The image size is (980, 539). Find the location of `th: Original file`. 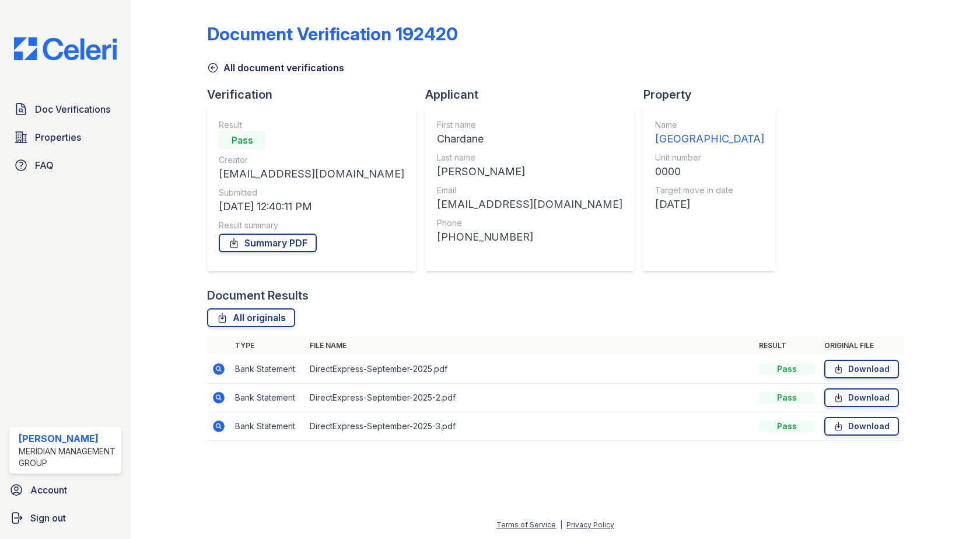

th: Original file is located at coordinates (861, 346).